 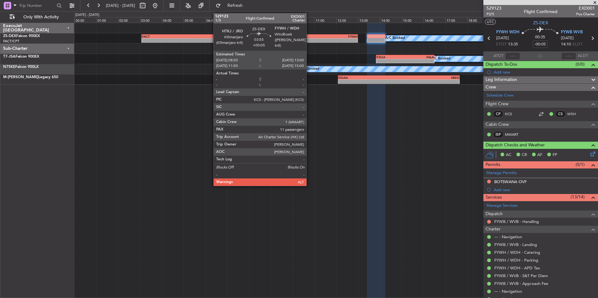 I want to click on span: Pos Charter, so click(x=585, y=14).